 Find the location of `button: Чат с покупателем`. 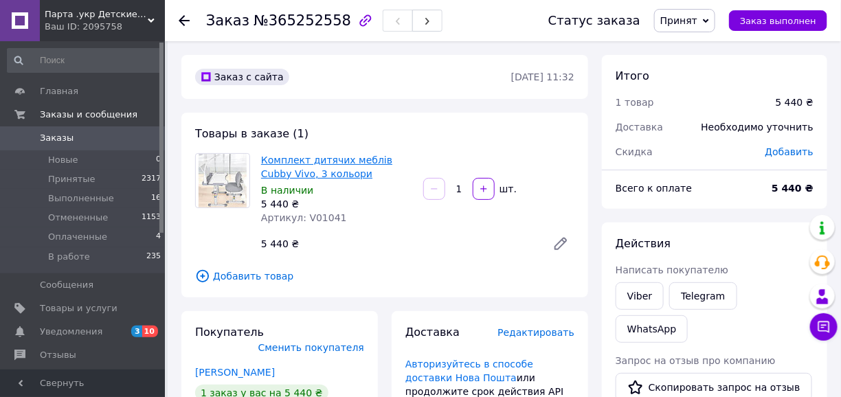

button: Чат с покупателем is located at coordinates (823, 327).